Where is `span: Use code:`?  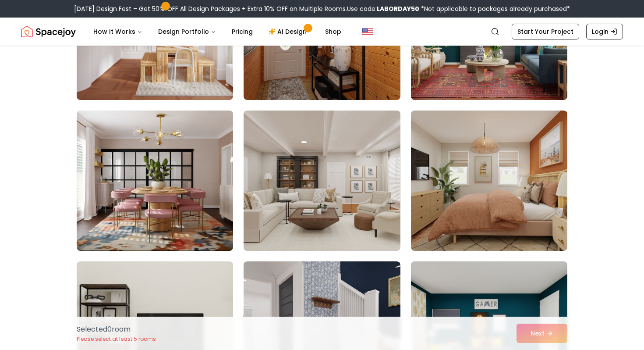 span: Use code: is located at coordinates (383, 9).